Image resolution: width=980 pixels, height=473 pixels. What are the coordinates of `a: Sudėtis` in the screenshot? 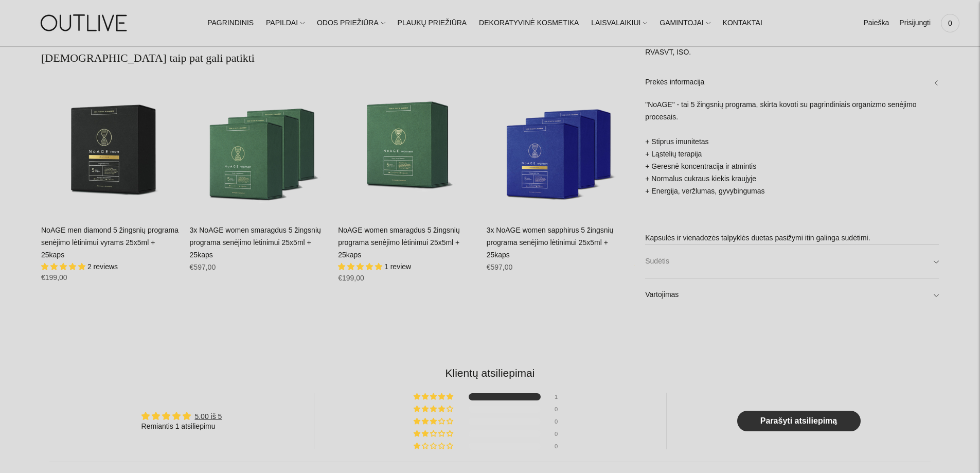 It's located at (792, 262).